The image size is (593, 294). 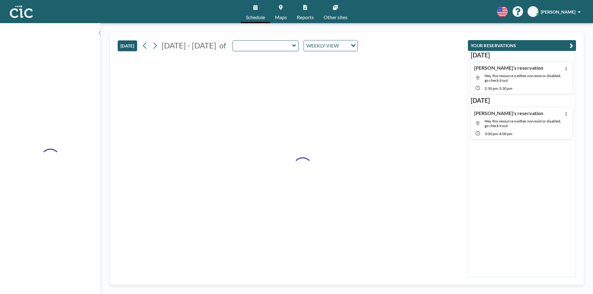 I want to click on img: organization-logo, so click(x=21, y=12).